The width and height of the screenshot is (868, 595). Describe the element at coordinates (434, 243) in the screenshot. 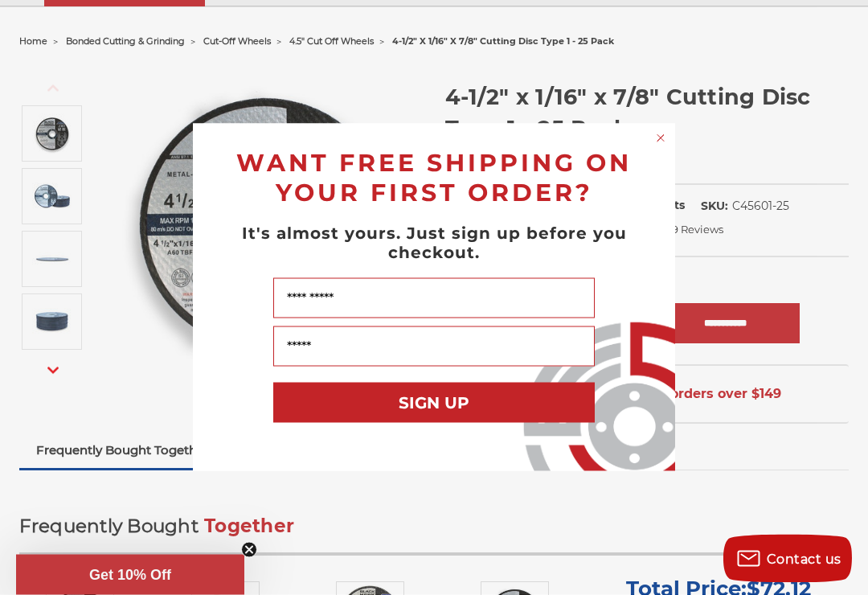

I see `span: It's almost yours. Just sign up before you checkout.` at that location.